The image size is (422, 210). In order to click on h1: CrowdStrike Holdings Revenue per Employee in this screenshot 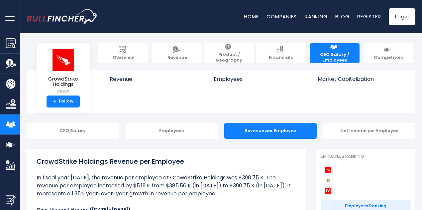, I will do `click(166, 161)`.